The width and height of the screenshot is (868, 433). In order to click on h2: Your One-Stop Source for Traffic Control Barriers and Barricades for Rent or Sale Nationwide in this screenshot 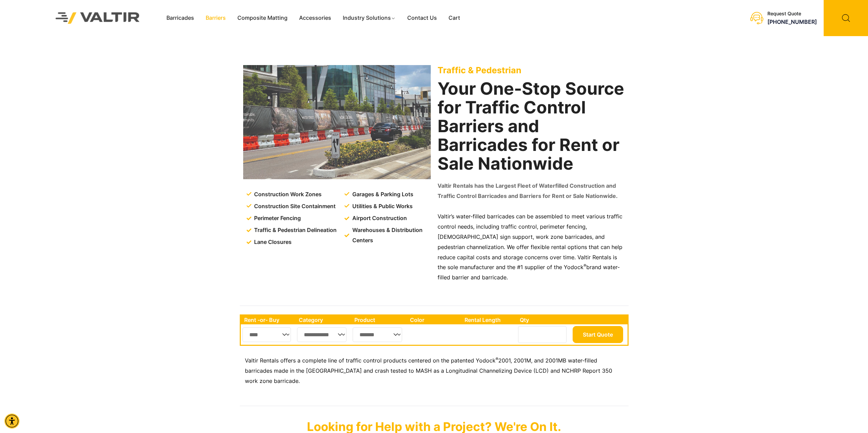, I will do `click(531, 126)`.